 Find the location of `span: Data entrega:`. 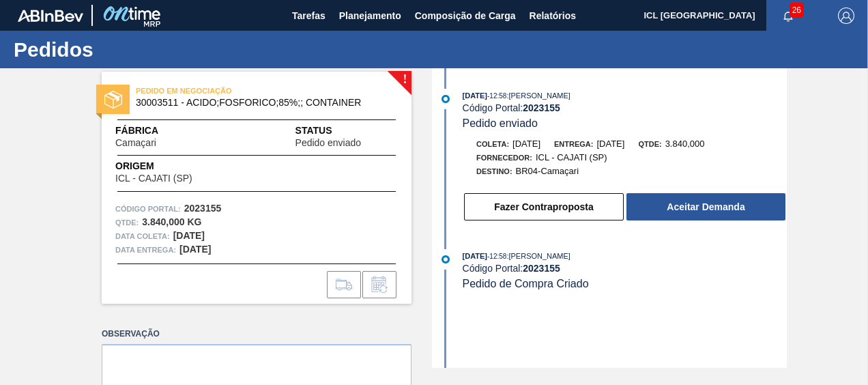

span: Data entrega: is located at coordinates (146, 249).